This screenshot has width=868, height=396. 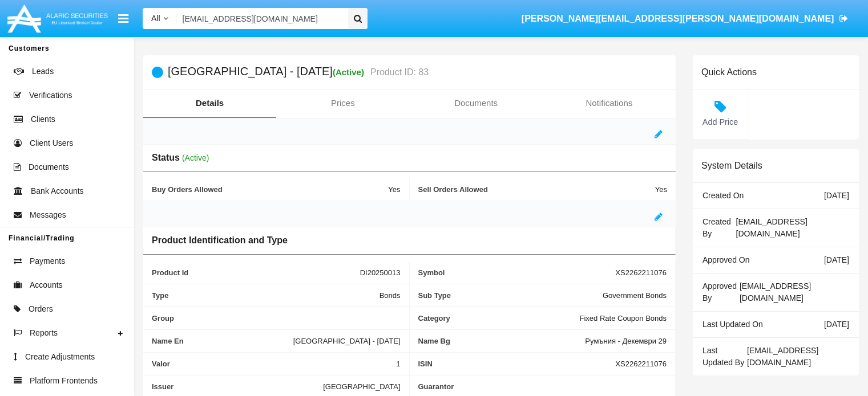 I want to click on span: Accounts, so click(x=46, y=285).